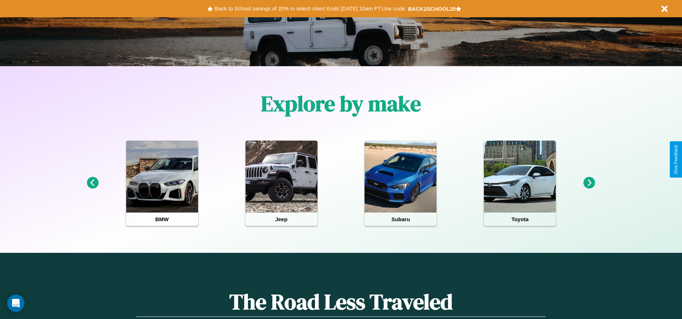  What do you see at coordinates (282, 219) in the screenshot?
I see `h4: Jeep` at bounding box center [282, 219].